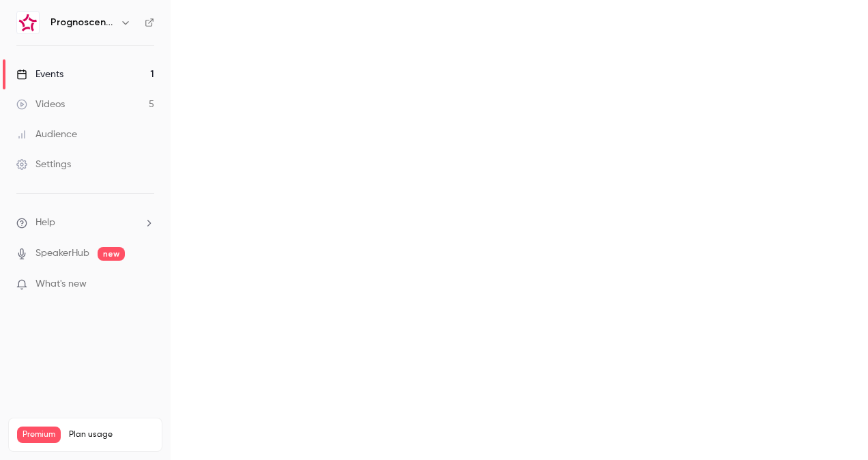 The image size is (868, 460). I want to click on div: Settings, so click(44, 164).